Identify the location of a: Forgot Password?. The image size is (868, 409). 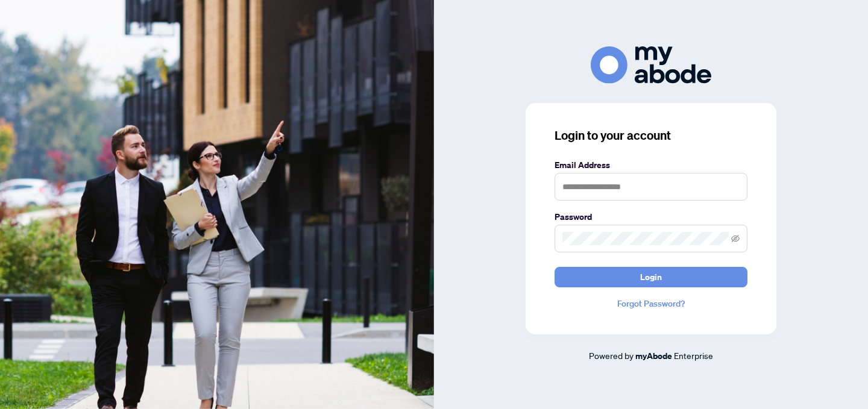
(651, 303).